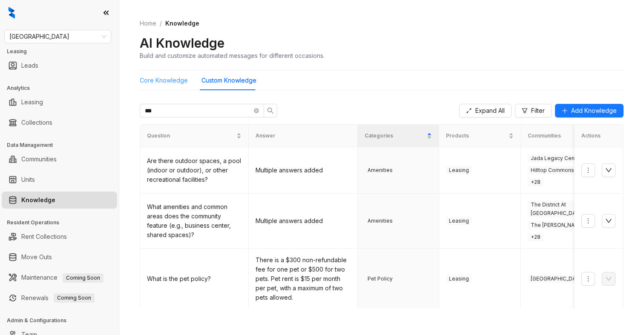 The width and height of the screenshot is (644, 335). Describe the element at coordinates (59, 257) in the screenshot. I see `li: Move Outs` at that location.